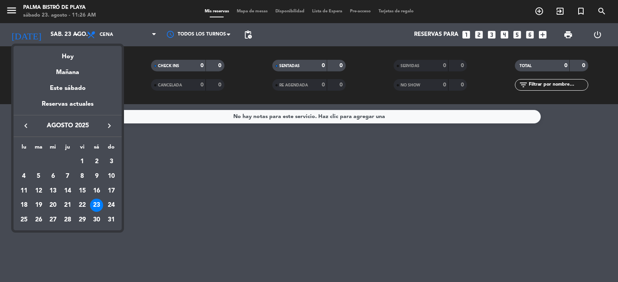  Describe the element at coordinates (111, 149) in the screenshot. I see `th: domingo` at that location.